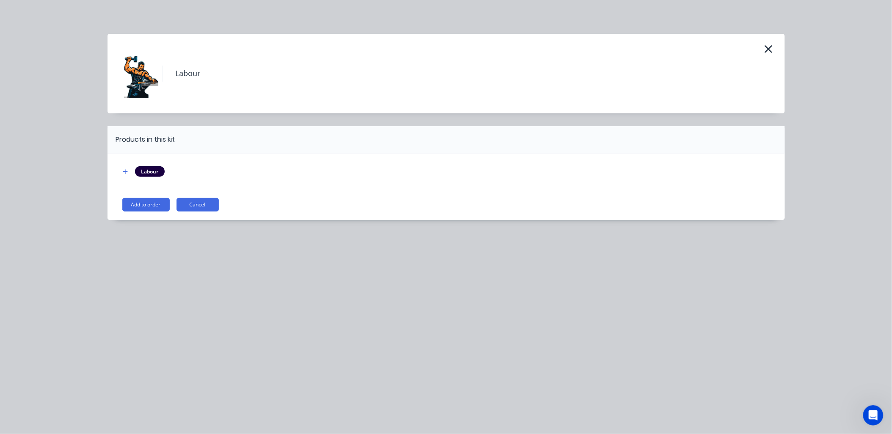 This screenshot has height=434, width=892. Describe the element at coordinates (182, 74) in the screenshot. I see `h4: Labour` at that location.